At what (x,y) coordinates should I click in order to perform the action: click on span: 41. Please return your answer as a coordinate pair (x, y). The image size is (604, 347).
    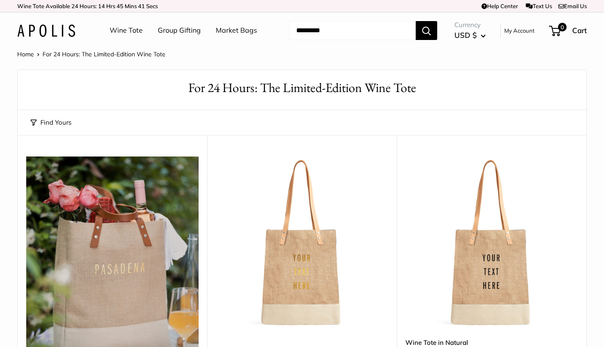
    Looking at the image, I should click on (142, 6).